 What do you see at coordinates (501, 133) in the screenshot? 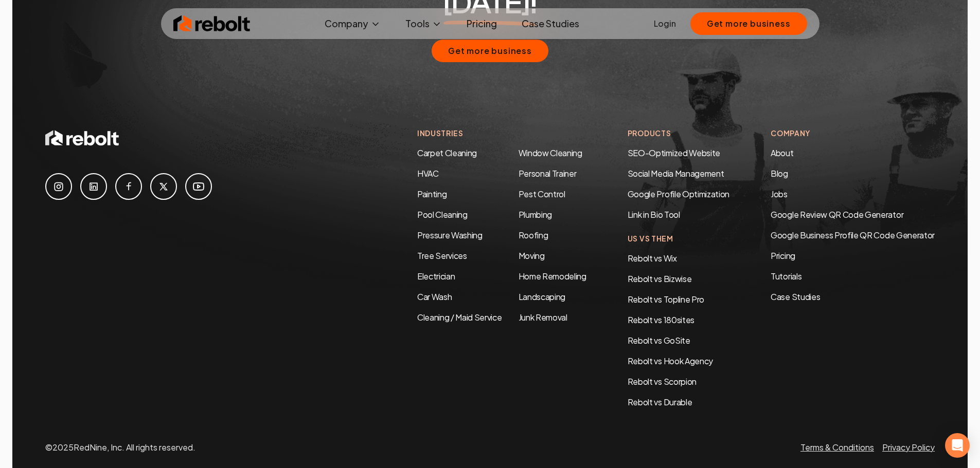
I see `h4: Industries` at bounding box center [501, 133].